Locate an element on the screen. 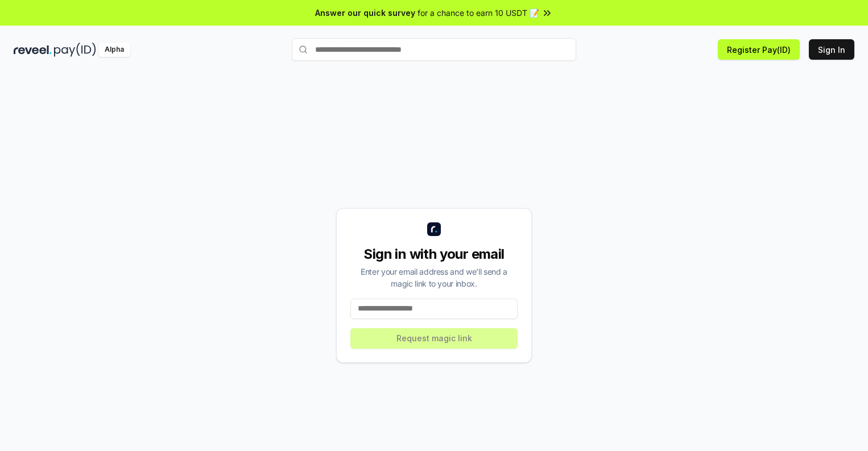 The height and width of the screenshot is (451, 868). img: logo_small is located at coordinates (434, 229).